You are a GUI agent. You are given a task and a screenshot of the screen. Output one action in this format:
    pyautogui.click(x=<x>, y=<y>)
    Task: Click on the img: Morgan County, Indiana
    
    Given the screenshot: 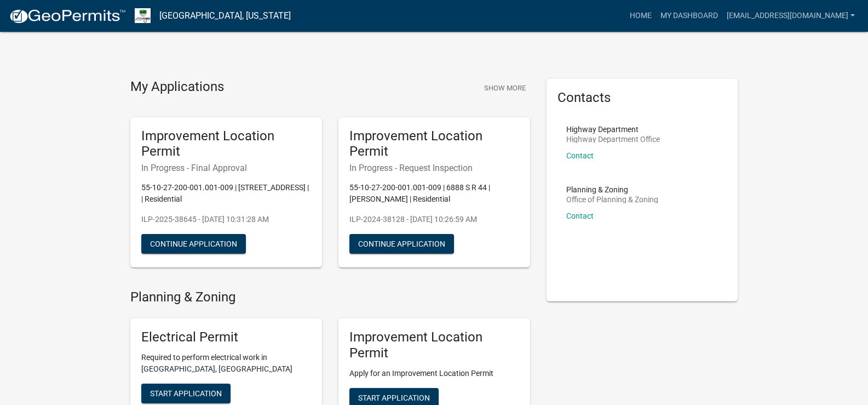 What is the action you would take?
    pyautogui.click(x=142, y=16)
    